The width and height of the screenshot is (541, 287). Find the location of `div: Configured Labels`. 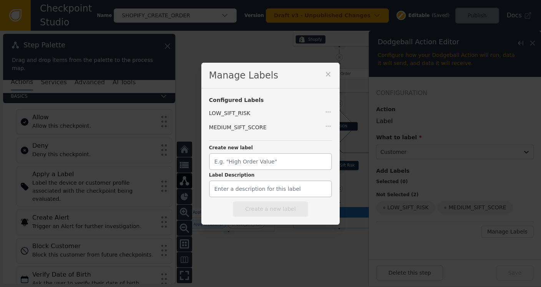

div: Configured Labels is located at coordinates (271, 102).